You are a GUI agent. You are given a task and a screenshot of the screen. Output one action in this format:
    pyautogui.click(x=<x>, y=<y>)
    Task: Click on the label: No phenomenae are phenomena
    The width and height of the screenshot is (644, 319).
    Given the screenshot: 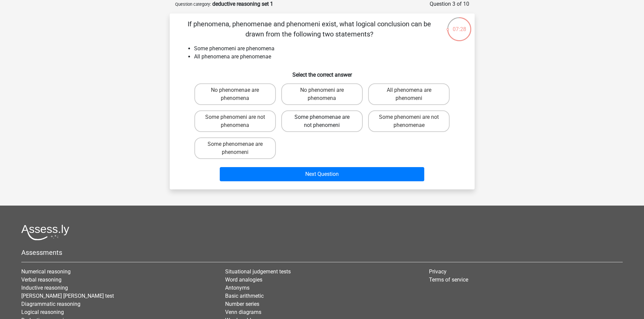 What is the action you would take?
    pyautogui.click(x=235, y=94)
    